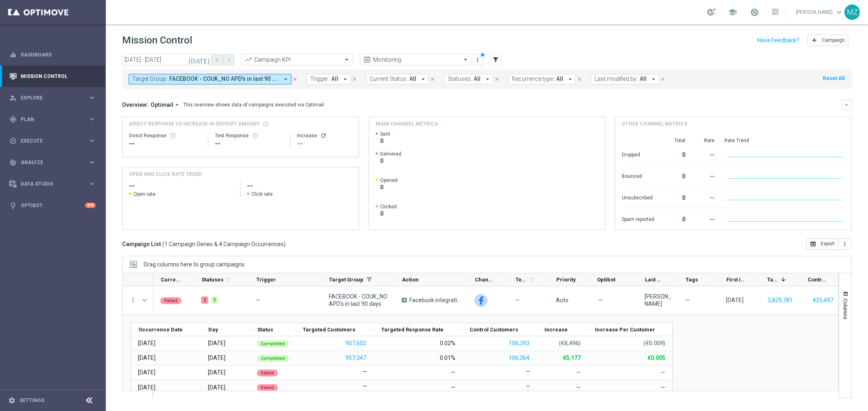 The width and height of the screenshot is (868, 411). What do you see at coordinates (249, 136) in the screenshot?
I see `div: Test Response` at bounding box center [249, 136].